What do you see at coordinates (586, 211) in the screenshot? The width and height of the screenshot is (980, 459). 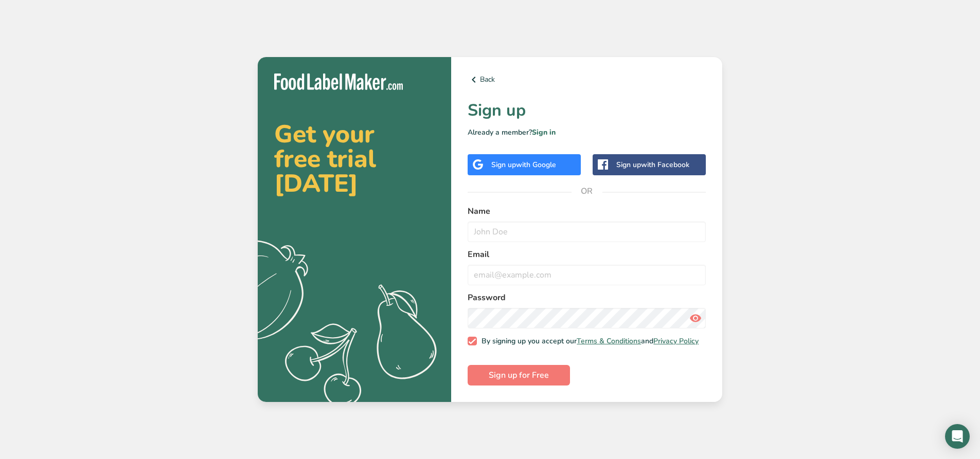 I see `label: Name` at bounding box center [586, 211].